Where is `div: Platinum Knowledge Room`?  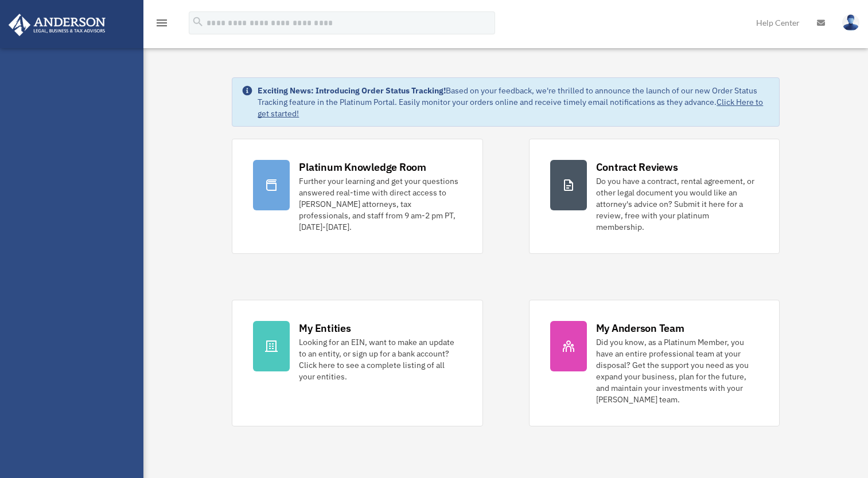
div: Platinum Knowledge Room is located at coordinates (362, 167).